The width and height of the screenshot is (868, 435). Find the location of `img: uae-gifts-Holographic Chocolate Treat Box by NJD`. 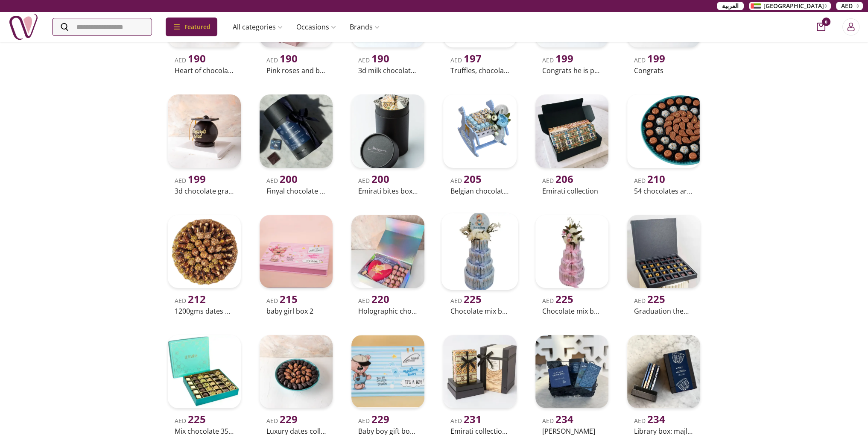

img: uae-gifts-Holographic Chocolate Treat Box by NJD is located at coordinates (388, 251).